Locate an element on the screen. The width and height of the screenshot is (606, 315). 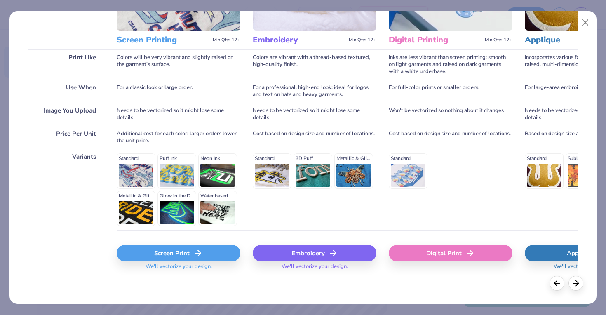
div: Won't be vectorized so nothing about it changes is located at coordinates (451, 114).